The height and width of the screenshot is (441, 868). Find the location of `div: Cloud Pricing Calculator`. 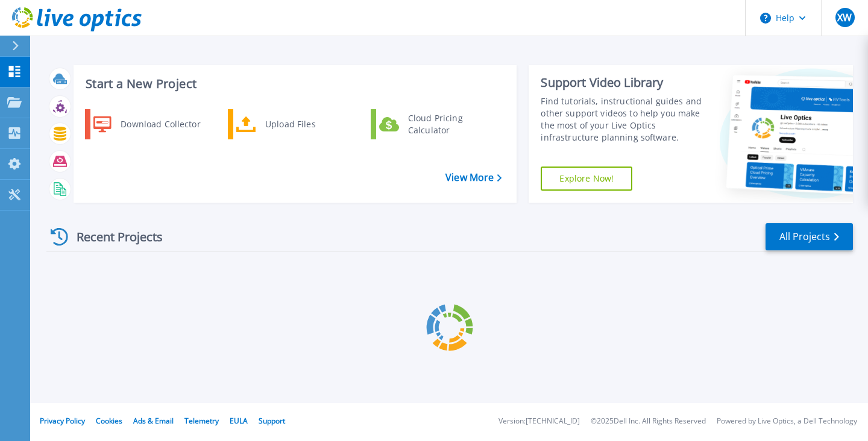

div: Cloud Pricing Calculator is located at coordinates (447, 124).